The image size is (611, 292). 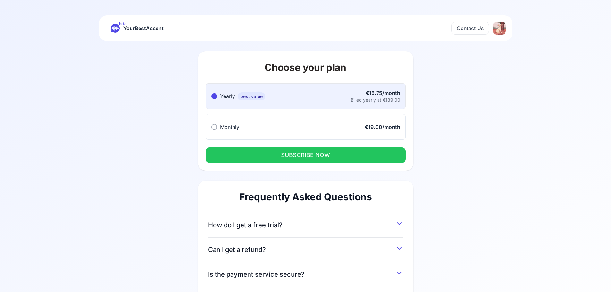 I want to click on span: beta, so click(x=122, y=24).